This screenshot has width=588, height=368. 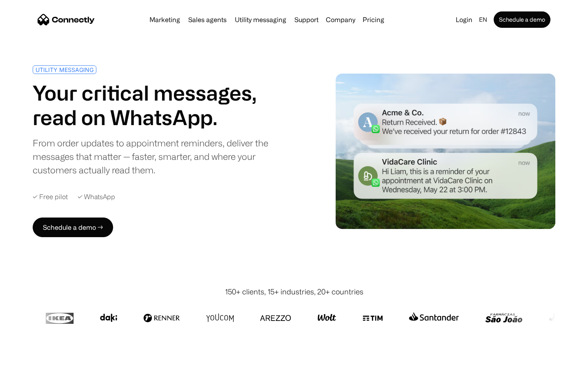 I want to click on a: Login, so click(x=464, y=20).